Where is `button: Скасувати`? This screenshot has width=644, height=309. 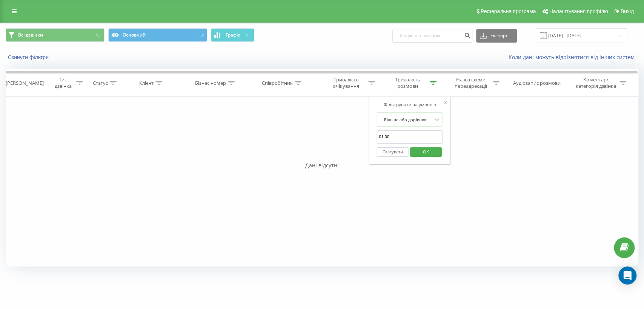 button: Скасувати is located at coordinates (392, 152).